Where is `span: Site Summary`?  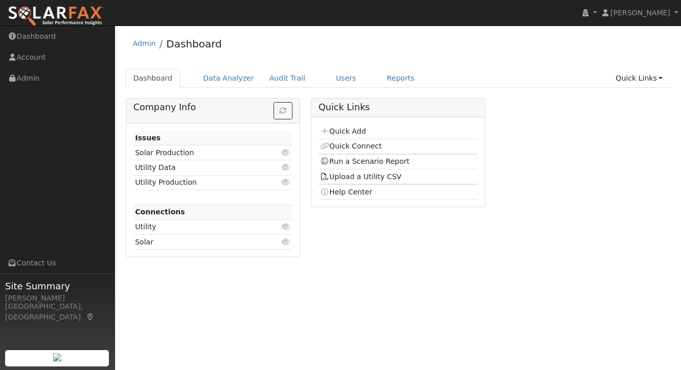
span: Site Summary is located at coordinates (57, 286).